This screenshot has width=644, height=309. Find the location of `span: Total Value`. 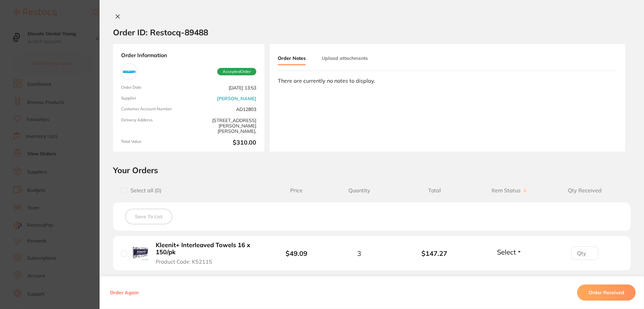

span: Total Value is located at coordinates (153, 143).